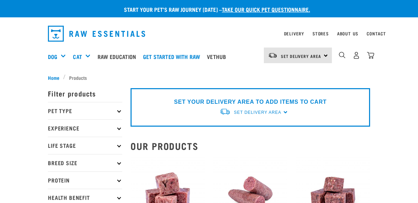  I want to click on a: Get started with Raw, so click(173, 57).